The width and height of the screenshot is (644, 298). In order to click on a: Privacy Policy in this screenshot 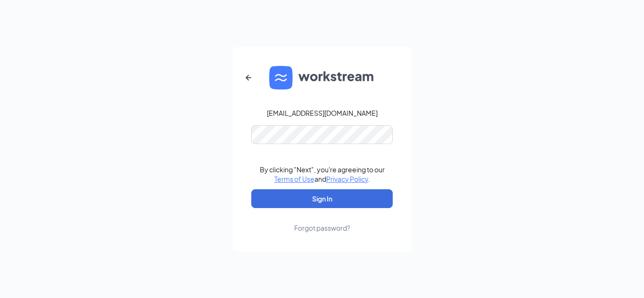, I will do `click(347, 179)`.